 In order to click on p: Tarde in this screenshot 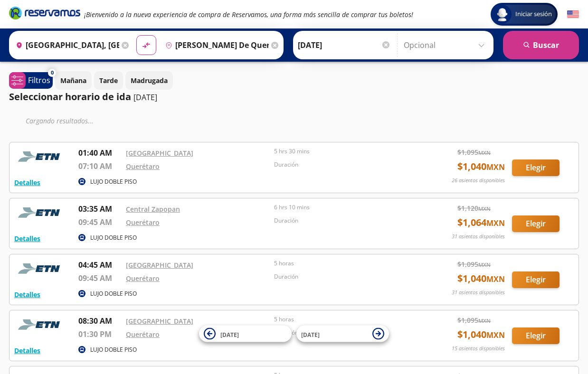, I will do `click(108, 80)`.